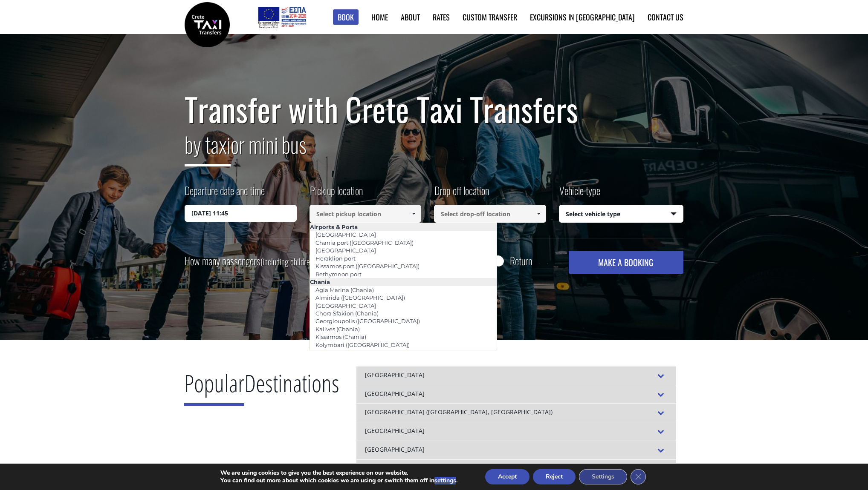  What do you see at coordinates (579, 194) in the screenshot?
I see `label: Vehicle type` at bounding box center [579, 194].